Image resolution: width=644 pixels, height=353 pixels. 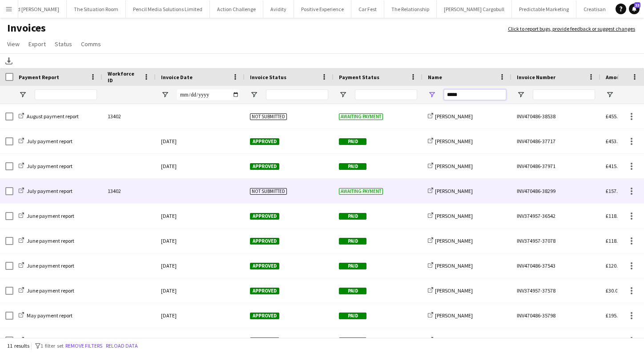 What do you see at coordinates (84, 346) in the screenshot?
I see `button: Remove filters` at bounding box center [84, 346].